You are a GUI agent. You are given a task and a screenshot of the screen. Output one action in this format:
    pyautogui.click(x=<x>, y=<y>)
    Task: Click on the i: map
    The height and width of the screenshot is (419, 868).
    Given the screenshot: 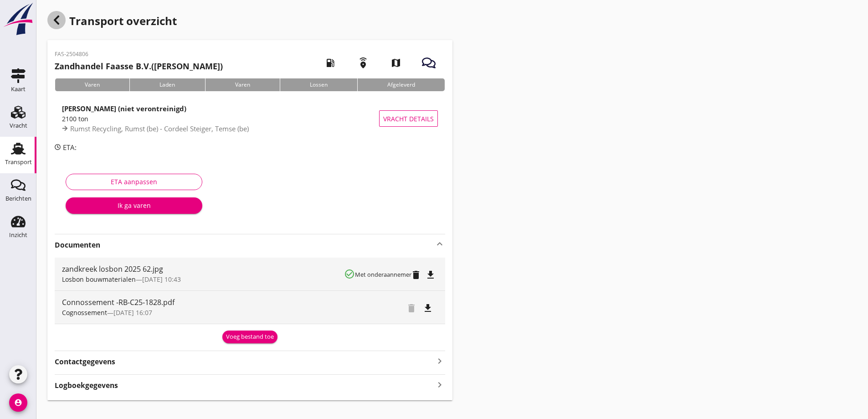 What is the action you would take?
    pyautogui.click(x=396, y=63)
    